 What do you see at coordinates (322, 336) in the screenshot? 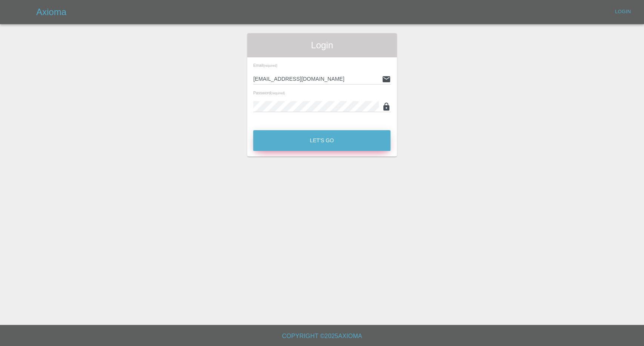
I see `h6: Copyright © 2025 Axioma` at bounding box center [322, 336].